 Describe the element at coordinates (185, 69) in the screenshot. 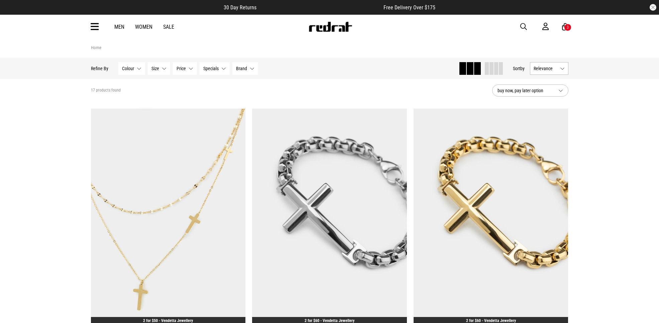

I see `button: Price` at that location.